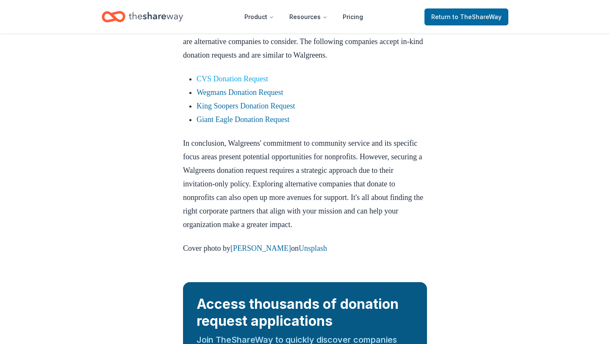 This screenshot has width=610, height=344. I want to click on a: Returnto TheShareWay, so click(466, 17).